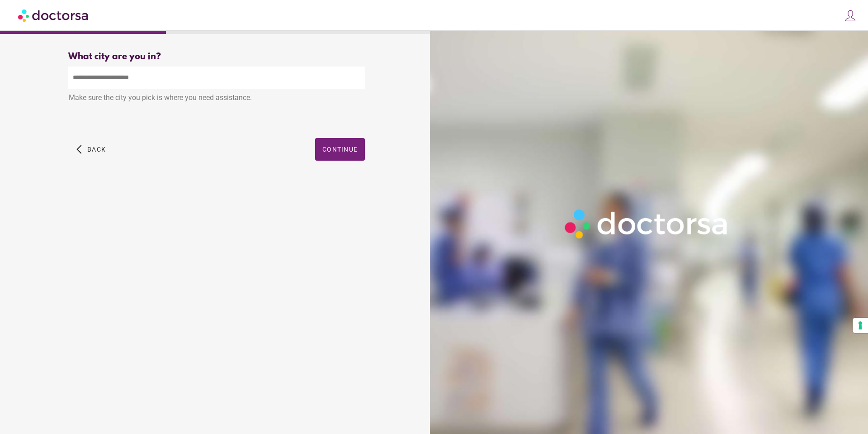  Describe the element at coordinates (217, 57) in the screenshot. I see `div: What city are you in?` at that location.